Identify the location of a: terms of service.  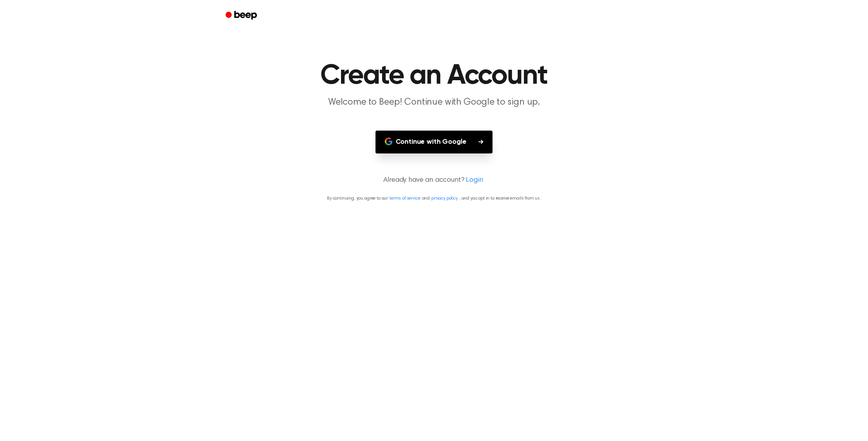
(404, 198).